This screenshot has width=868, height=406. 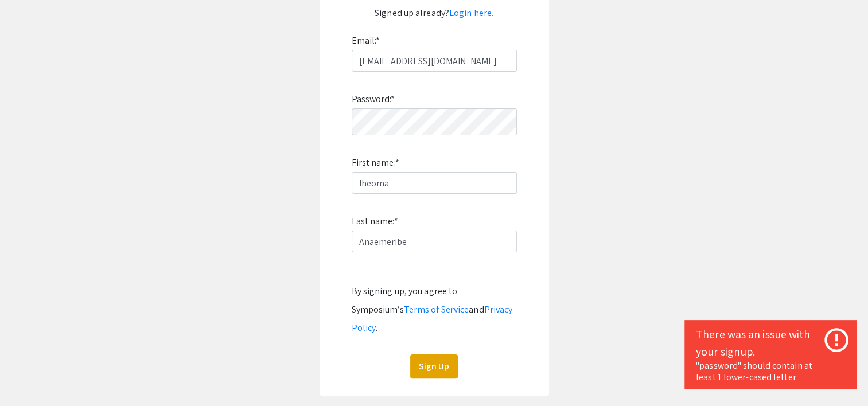 What do you see at coordinates (770, 372) in the screenshot?
I see `div: "password" should contain at least 1 lower-cased letter` at bounding box center [770, 372].